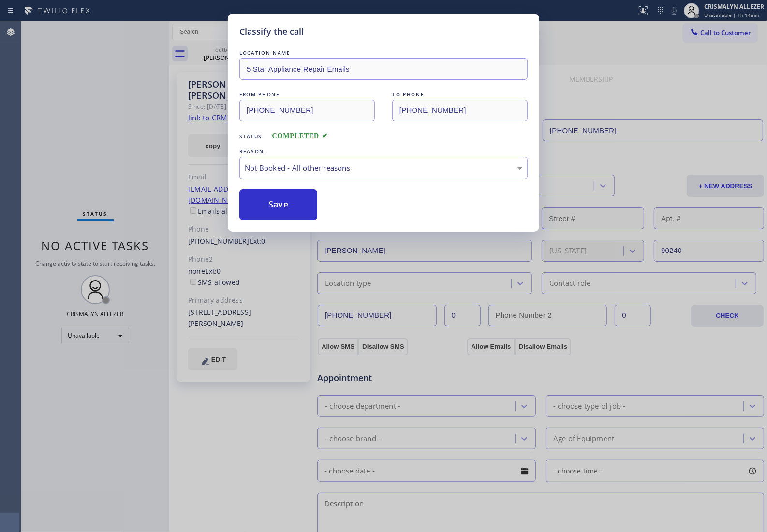 The width and height of the screenshot is (767, 532). What do you see at coordinates (384, 53) in the screenshot?
I see `div: LOCATION NAME` at bounding box center [384, 53].